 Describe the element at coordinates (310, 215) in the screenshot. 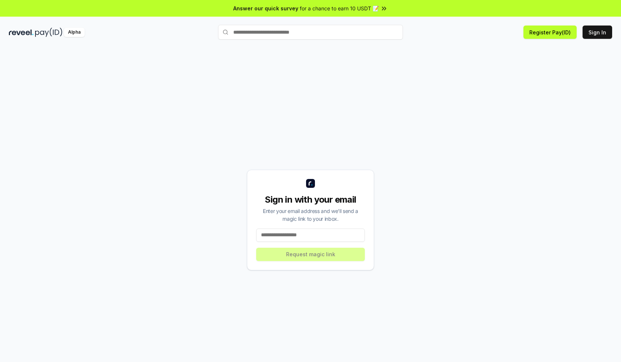

I see `div: Enter your email address and we’ll send a magic link to your inbox.` at that location.